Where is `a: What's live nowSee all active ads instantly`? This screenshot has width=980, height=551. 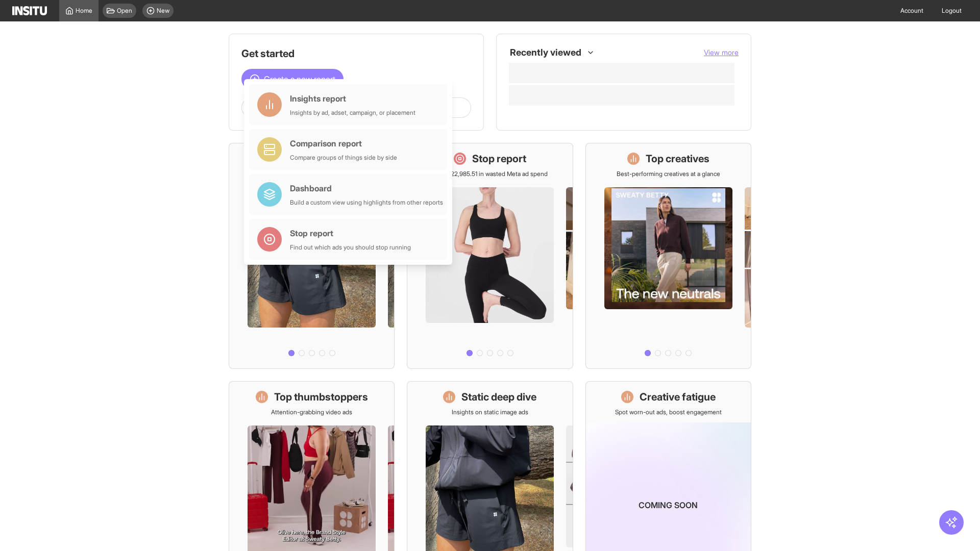
a: What's live nowSee all active ads instantly is located at coordinates (311, 255).